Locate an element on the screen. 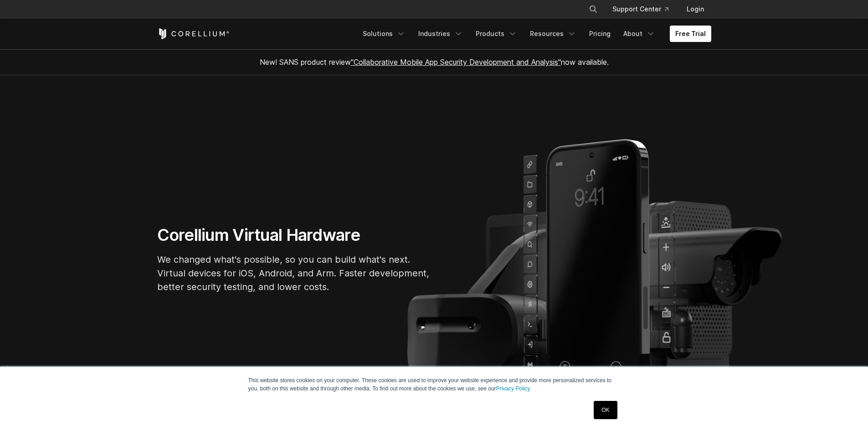 The width and height of the screenshot is (868, 431). a: Solutions is located at coordinates (384, 34).